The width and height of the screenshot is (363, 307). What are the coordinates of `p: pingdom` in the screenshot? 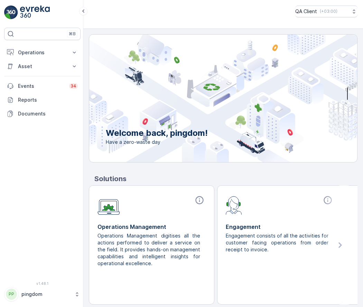 It's located at (46, 294).